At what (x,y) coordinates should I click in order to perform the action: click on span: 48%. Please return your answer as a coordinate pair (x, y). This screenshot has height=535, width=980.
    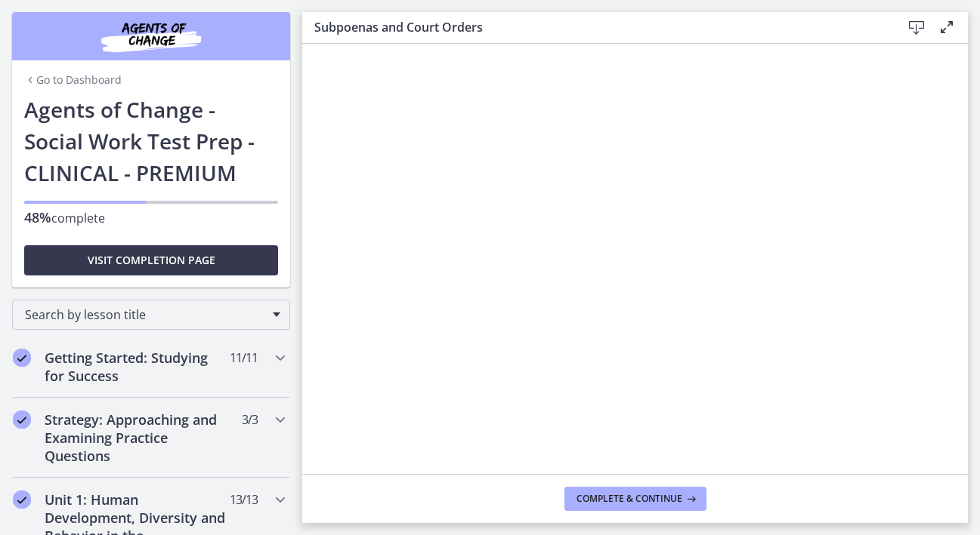
    Looking at the image, I should click on (38, 217).